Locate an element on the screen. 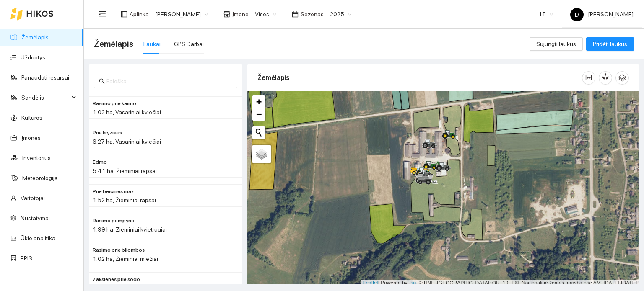  span: layout is located at coordinates (124, 14).